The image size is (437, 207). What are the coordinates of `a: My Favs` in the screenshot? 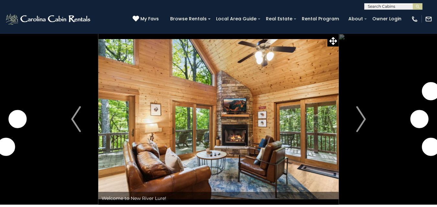 It's located at (147, 19).